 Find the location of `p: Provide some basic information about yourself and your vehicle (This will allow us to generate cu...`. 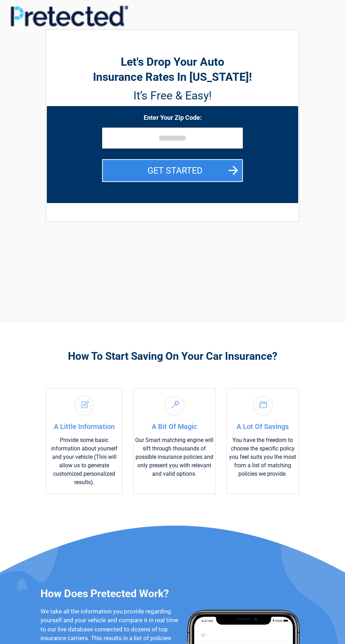

p: Provide some basic information about yourself and your vehicle (This will allow us to generate cu... is located at coordinates (84, 461).